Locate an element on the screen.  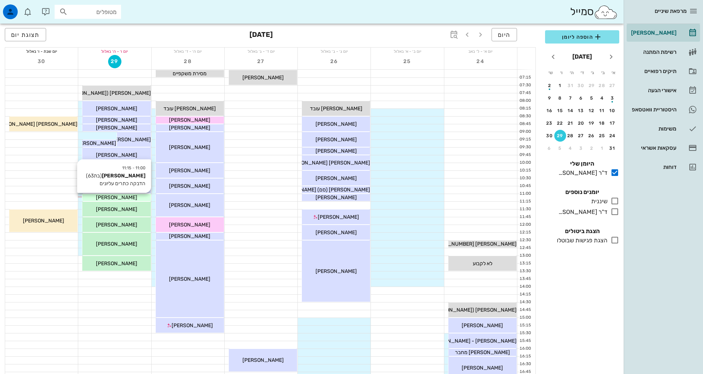
div: עסקאות אשראי is located at coordinates (653, 148).